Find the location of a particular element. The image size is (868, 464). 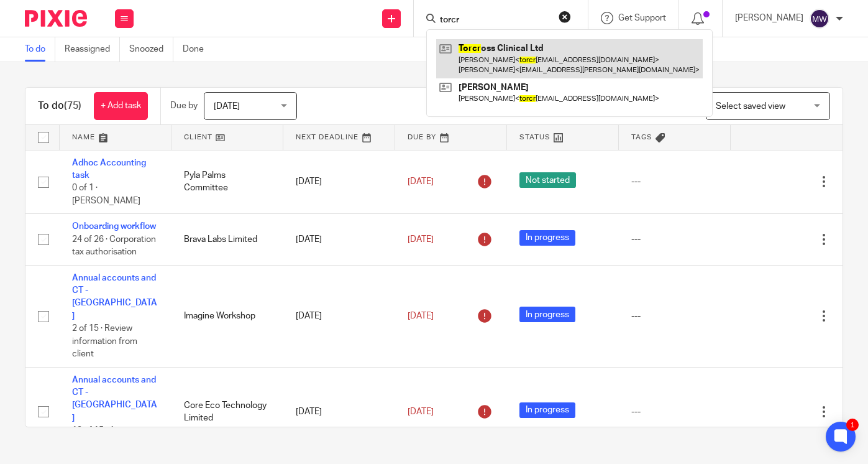

input: Search is located at coordinates (494, 20).